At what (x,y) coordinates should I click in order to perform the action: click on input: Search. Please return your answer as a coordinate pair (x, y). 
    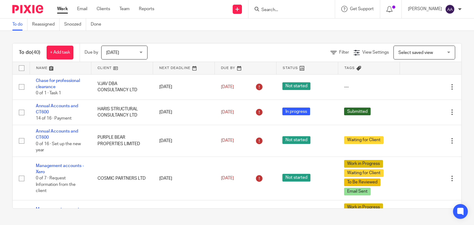
    Looking at the image, I should click on (289, 10).